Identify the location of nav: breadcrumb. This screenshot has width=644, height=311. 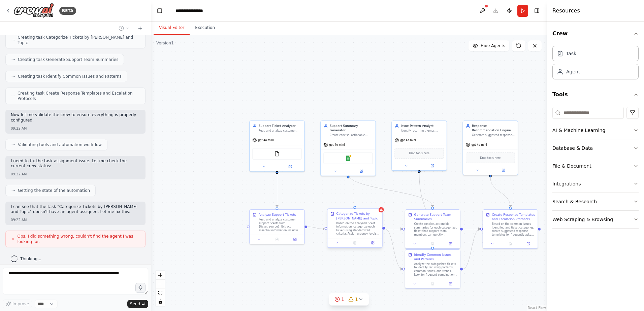
(193, 10).